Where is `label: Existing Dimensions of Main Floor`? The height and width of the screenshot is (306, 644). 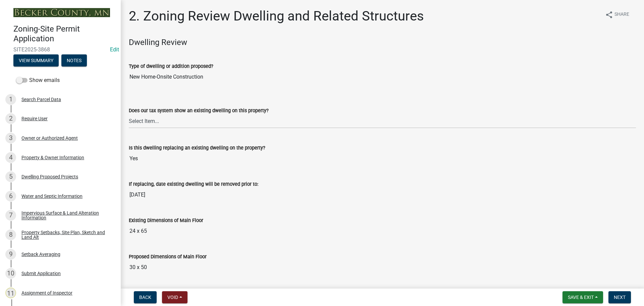
label: Existing Dimensions of Main Floor is located at coordinates (166, 220).